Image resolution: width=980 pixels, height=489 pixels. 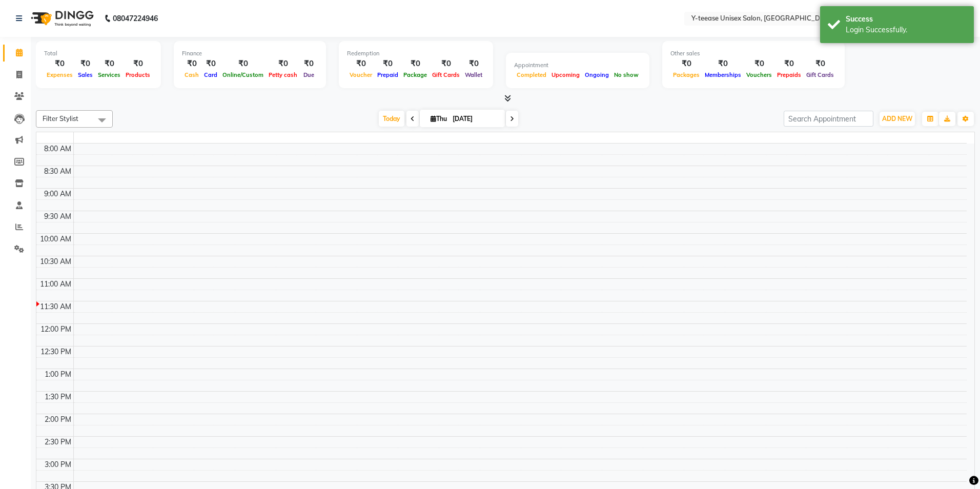 What do you see at coordinates (686, 75) in the screenshot?
I see `span: Packages` at bounding box center [686, 75].